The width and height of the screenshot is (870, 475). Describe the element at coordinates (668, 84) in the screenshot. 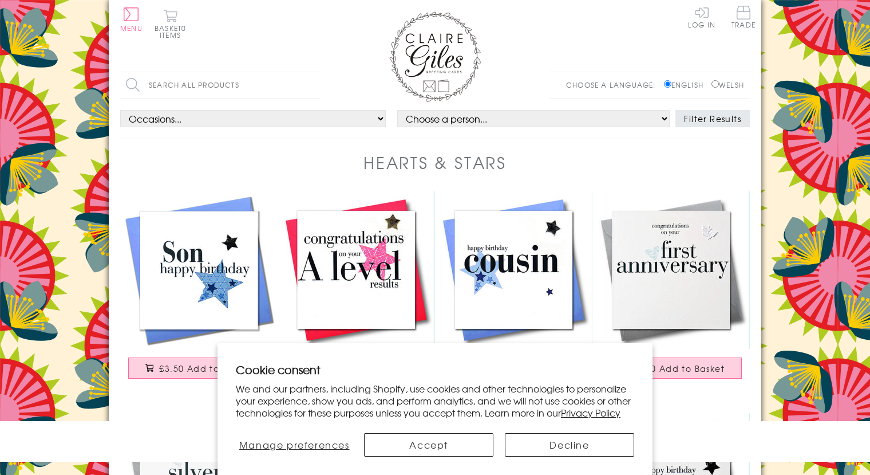

I see `input: English` at that location.